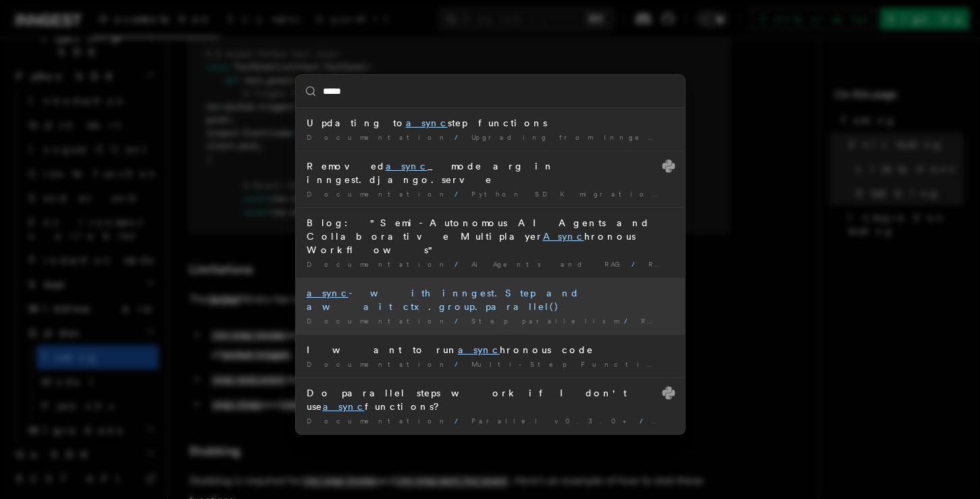  What do you see at coordinates (491, 173) in the screenshot?
I see `div: Removed _mode arg in inngest.django.serve` at bounding box center [491, 173].